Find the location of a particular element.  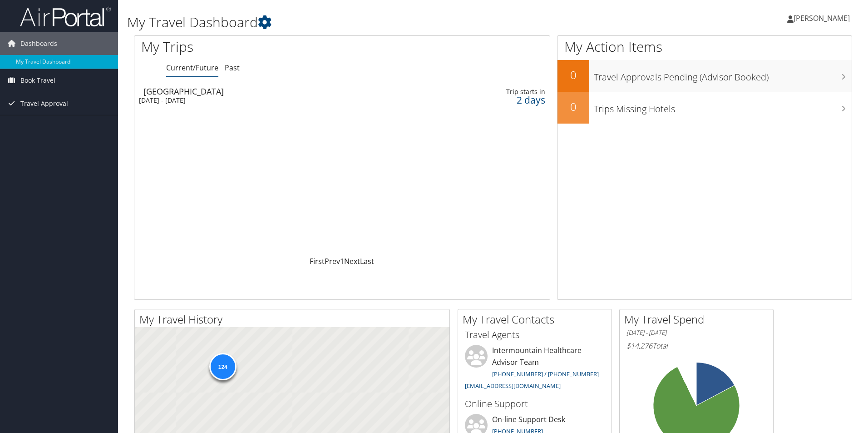

span: Dashboards is located at coordinates (39, 44).